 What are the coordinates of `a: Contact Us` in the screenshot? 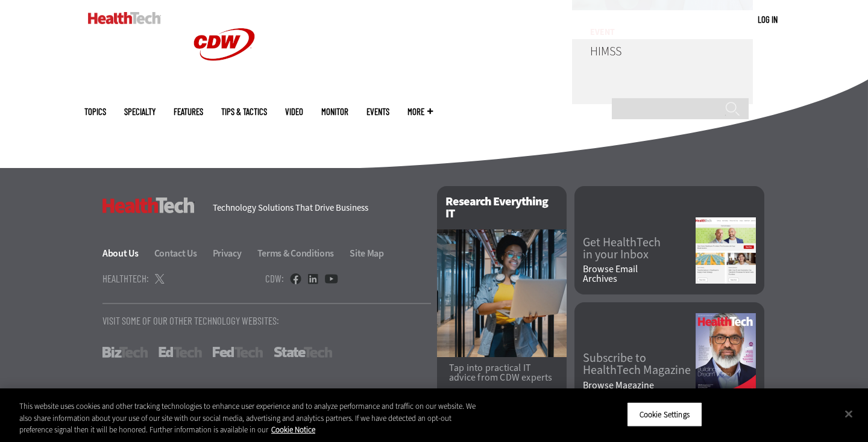 It's located at (182, 253).